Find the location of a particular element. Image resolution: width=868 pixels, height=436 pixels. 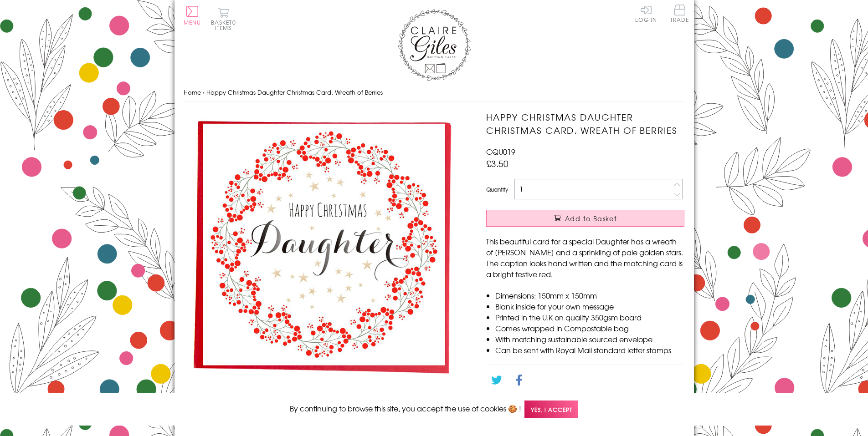

a: Log In is located at coordinates (646, 13).